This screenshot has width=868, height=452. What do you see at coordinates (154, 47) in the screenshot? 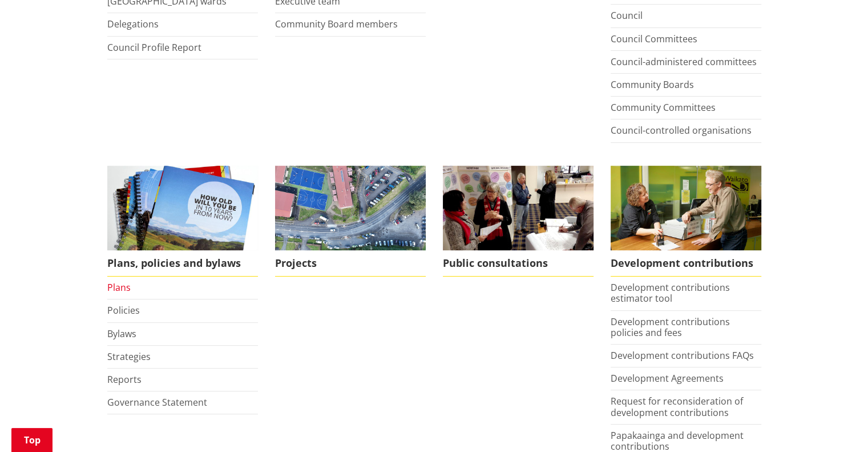
I see `a: Council Profile Report` at bounding box center [154, 47].